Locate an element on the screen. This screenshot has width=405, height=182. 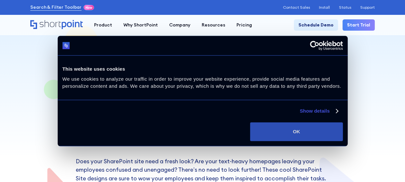
a: Home is located at coordinates (56, 25).